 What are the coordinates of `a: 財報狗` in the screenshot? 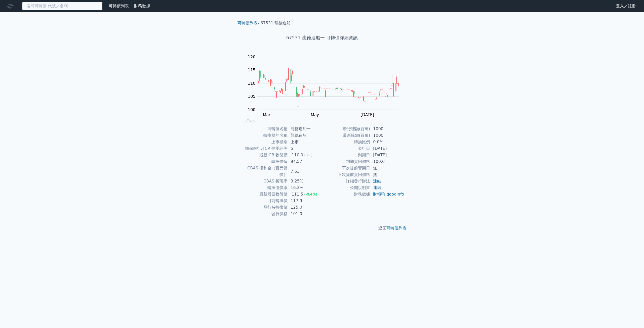 It's located at (379, 194).